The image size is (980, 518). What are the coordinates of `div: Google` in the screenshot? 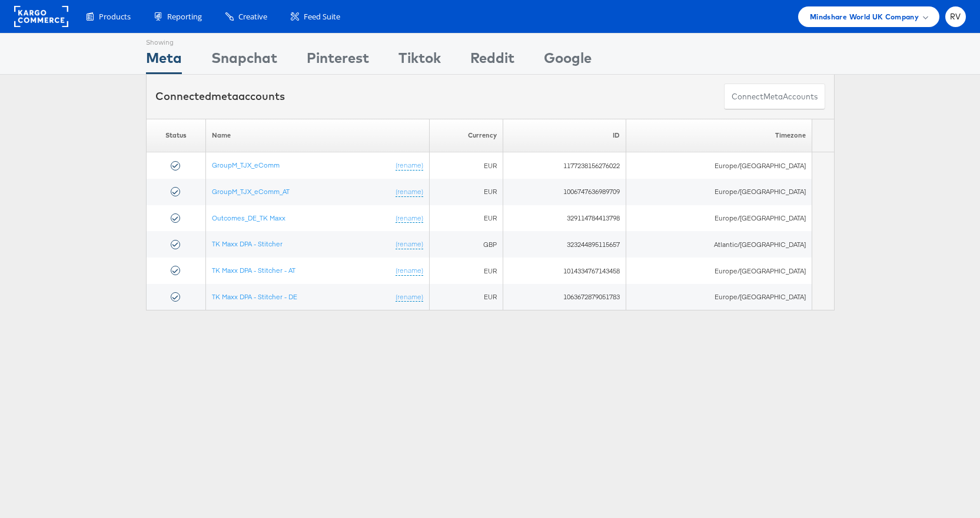 It's located at (567, 60).